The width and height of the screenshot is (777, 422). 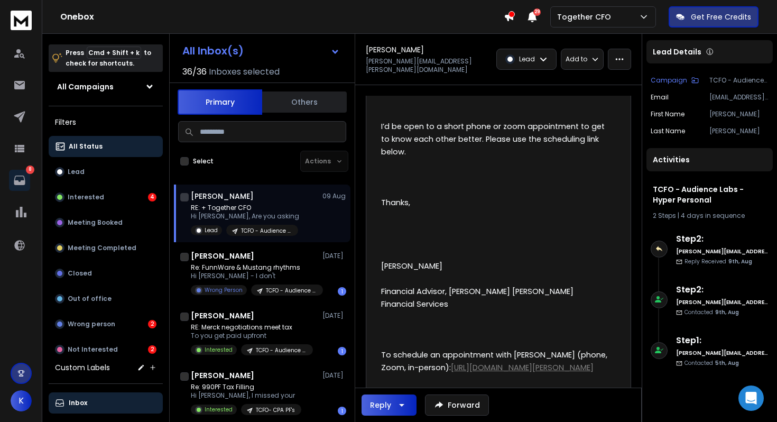 What do you see at coordinates (220, 102) in the screenshot?
I see `button: Primary` at bounding box center [220, 102].